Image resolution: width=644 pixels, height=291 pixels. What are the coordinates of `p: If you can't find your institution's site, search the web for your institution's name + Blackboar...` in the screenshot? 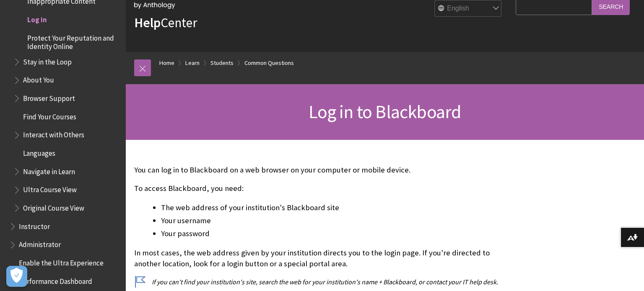 It's located at (323, 282).